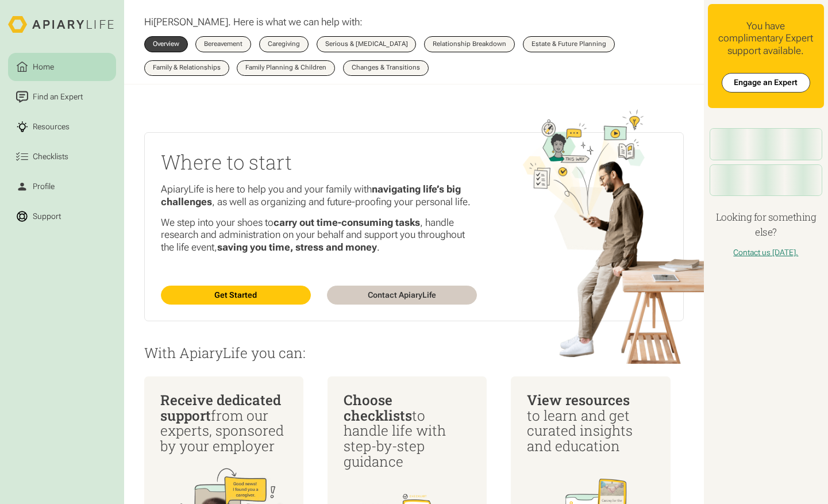 This screenshot has width=828, height=504. Describe the element at coordinates (187, 67) in the screenshot. I see `div: Family & Relationships` at that location.